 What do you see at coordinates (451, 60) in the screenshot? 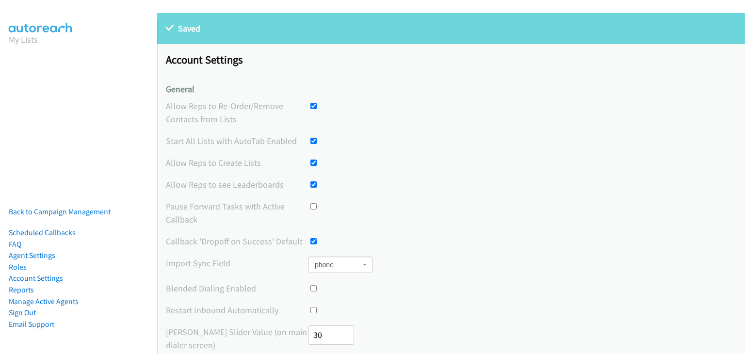
I see `h1: Account Settings` at bounding box center [451, 60].